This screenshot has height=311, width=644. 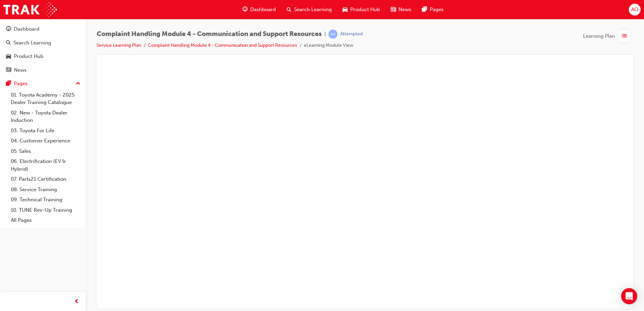 What do you see at coordinates (45, 116) in the screenshot?
I see `a: 02. New - Toyota Dealer Induction` at bounding box center [45, 116].